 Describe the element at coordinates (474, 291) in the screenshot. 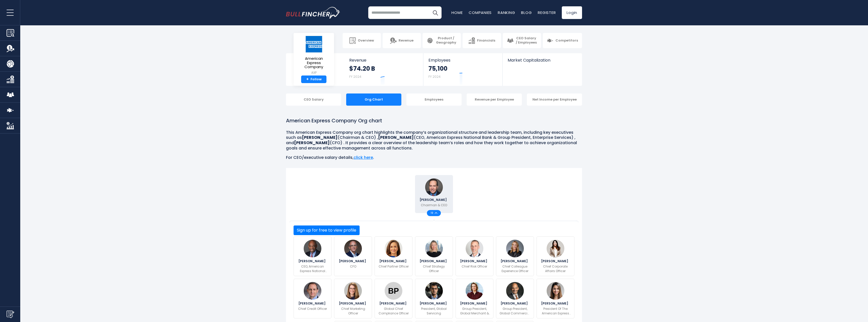

I see `img: Anna Marrs` at that location.